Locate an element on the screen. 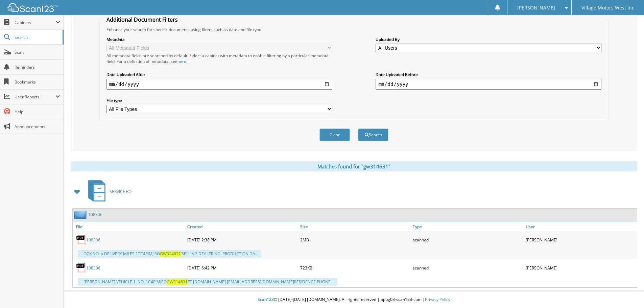 The image size is (644, 308). label: Uploaded By is located at coordinates (489, 39).